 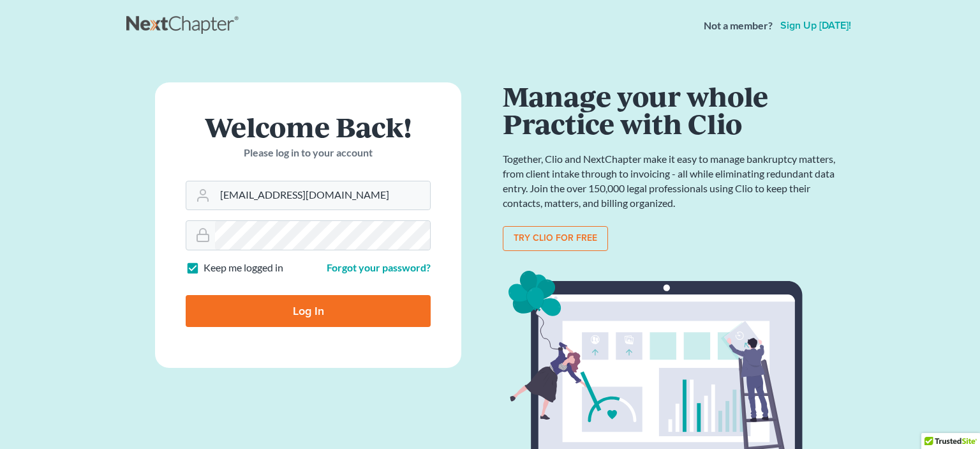 What do you see at coordinates (672, 181) in the screenshot?
I see `p: Together, Clio and NextChapter make it easy to manage bankruptcy matters, from client intake thro...` at bounding box center [672, 181].